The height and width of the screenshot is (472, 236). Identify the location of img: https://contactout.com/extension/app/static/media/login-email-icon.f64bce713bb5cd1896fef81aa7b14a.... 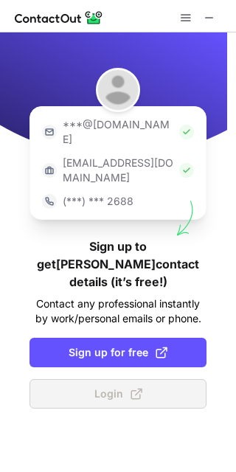
(49, 132).